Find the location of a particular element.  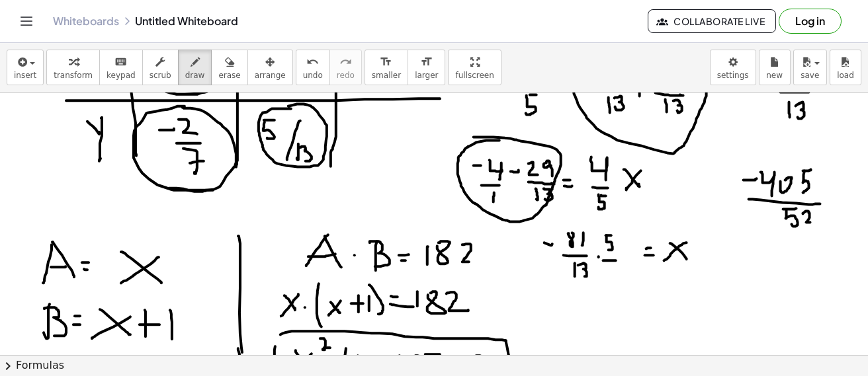

button: keyboardkeypad is located at coordinates (121, 68).